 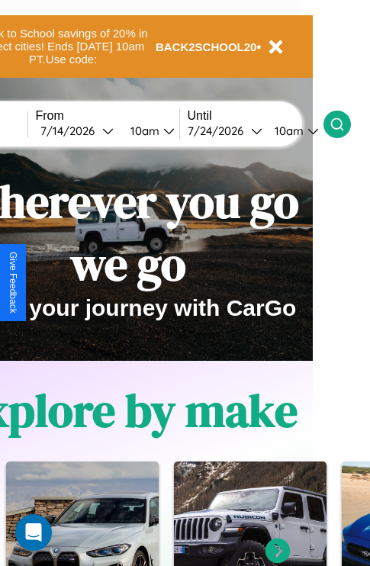 I want to click on label: Until, so click(x=255, y=116).